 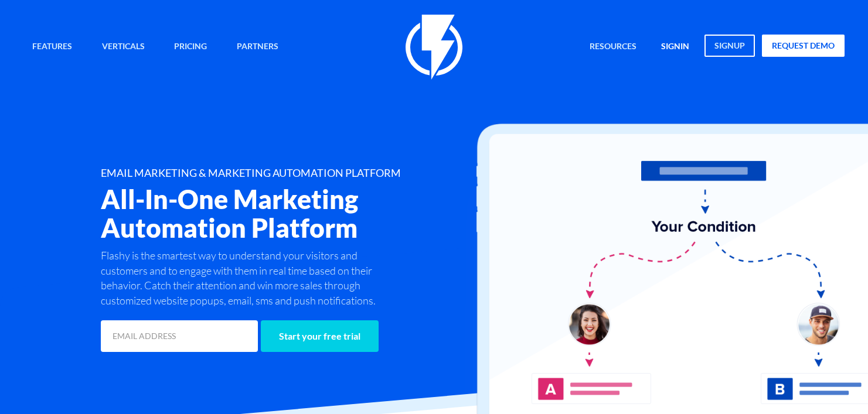 What do you see at coordinates (730, 45) in the screenshot?
I see `a: signup` at bounding box center [730, 45].